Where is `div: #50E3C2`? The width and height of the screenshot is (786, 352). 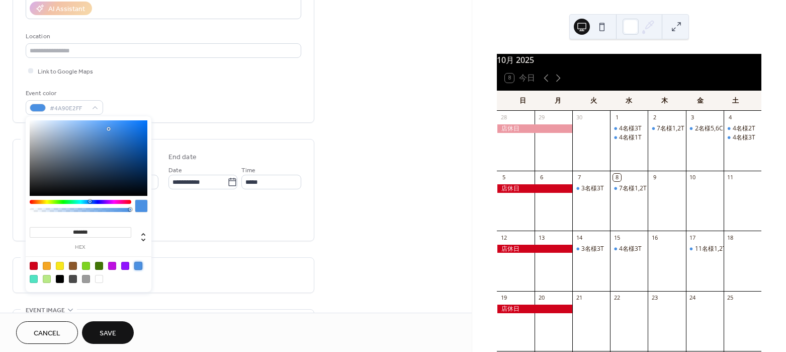
div: #50E3C2 is located at coordinates (34, 279).